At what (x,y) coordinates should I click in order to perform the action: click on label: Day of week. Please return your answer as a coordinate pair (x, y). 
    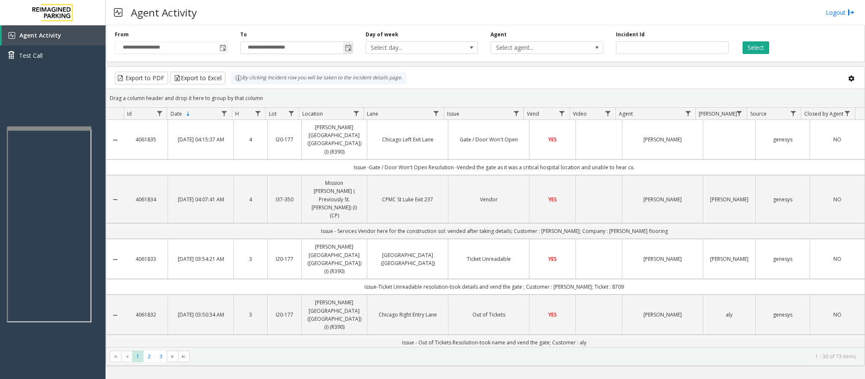
    Looking at the image, I should click on (382, 35).